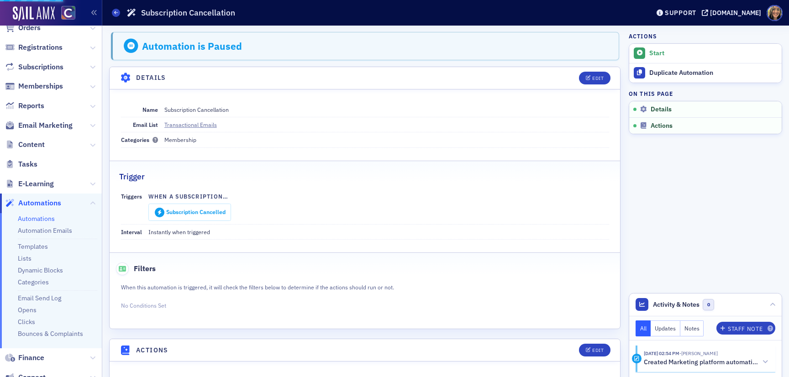 The width and height of the screenshot is (789, 377). I want to click on span: Name, so click(150, 110).